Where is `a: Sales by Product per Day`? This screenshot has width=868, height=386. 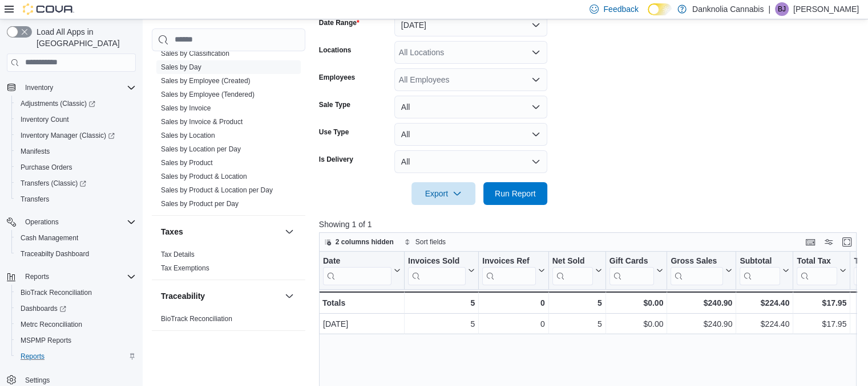 a: Sales by Product per Day is located at coordinates (200, 204).